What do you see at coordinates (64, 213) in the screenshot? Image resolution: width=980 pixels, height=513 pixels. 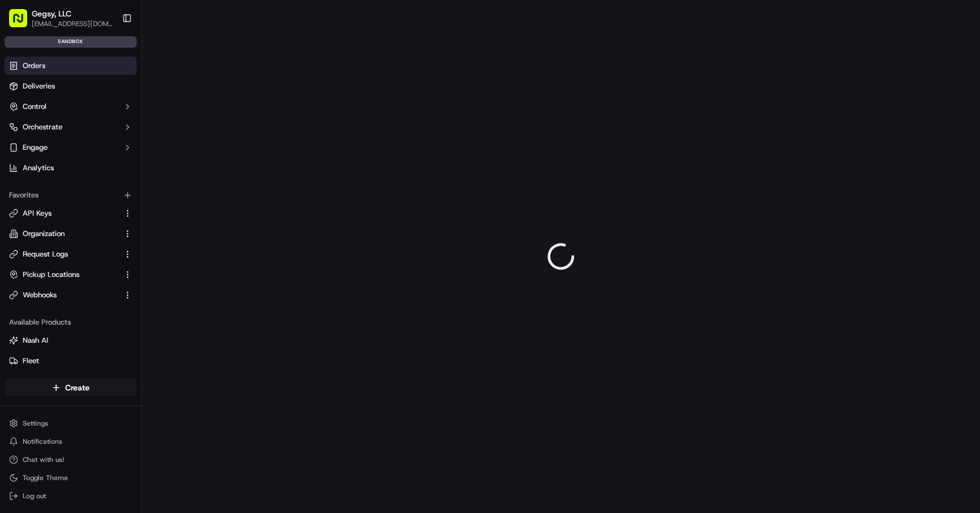 I see `a: API Keys` at bounding box center [64, 213].